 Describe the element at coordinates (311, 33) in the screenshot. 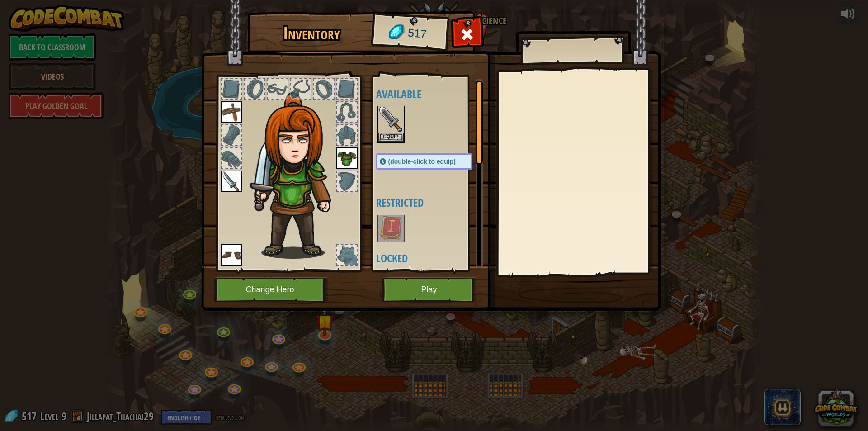

I see `h1: Inventory` at that location.